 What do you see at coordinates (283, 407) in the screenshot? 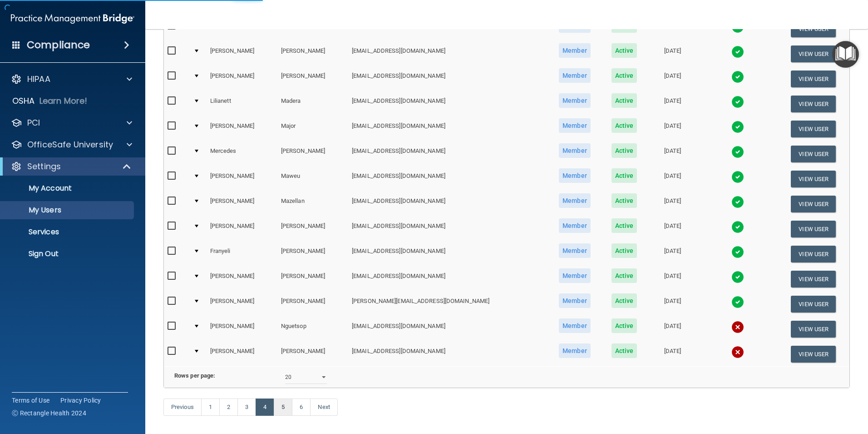
I see `a: 5` at bounding box center [283, 407].